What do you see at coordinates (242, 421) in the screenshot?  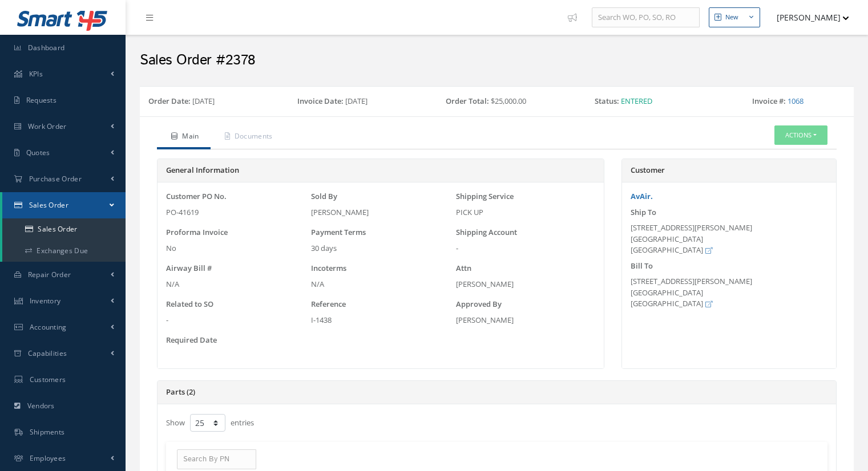 I see `label: entries` at bounding box center [242, 421].